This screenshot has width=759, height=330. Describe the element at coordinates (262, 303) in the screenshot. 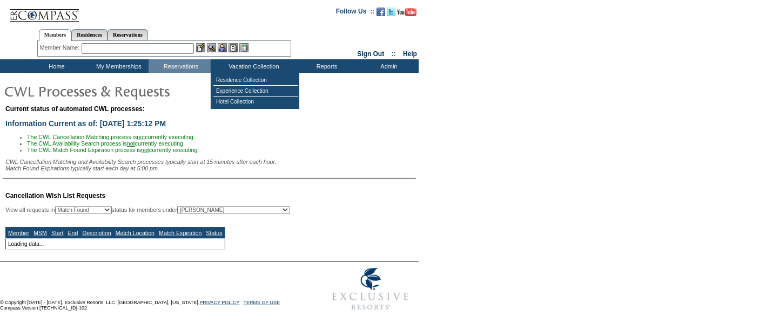

I see `a: TERMS OF USE` at that location.